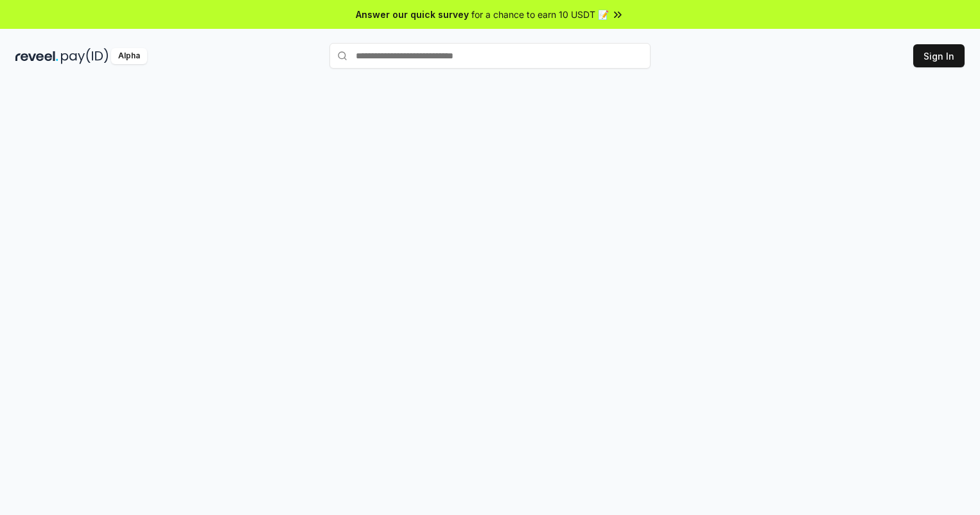 The height and width of the screenshot is (515, 980). What do you see at coordinates (412, 14) in the screenshot?
I see `span: Answer our quick survey` at bounding box center [412, 14].